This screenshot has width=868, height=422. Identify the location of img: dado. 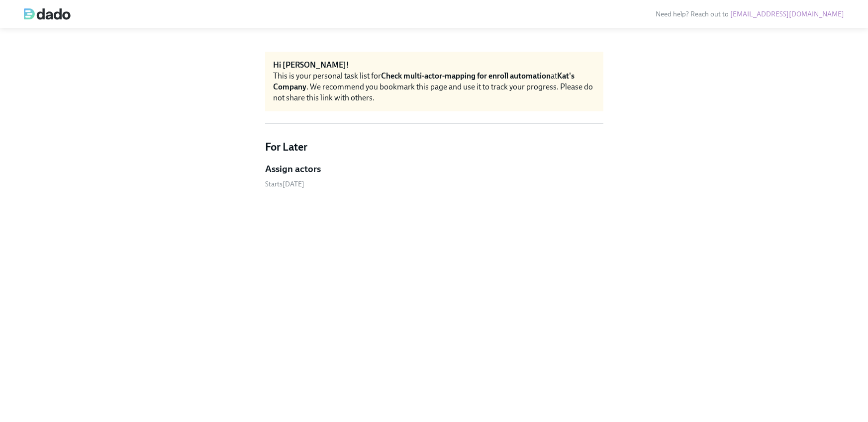
(47, 14).